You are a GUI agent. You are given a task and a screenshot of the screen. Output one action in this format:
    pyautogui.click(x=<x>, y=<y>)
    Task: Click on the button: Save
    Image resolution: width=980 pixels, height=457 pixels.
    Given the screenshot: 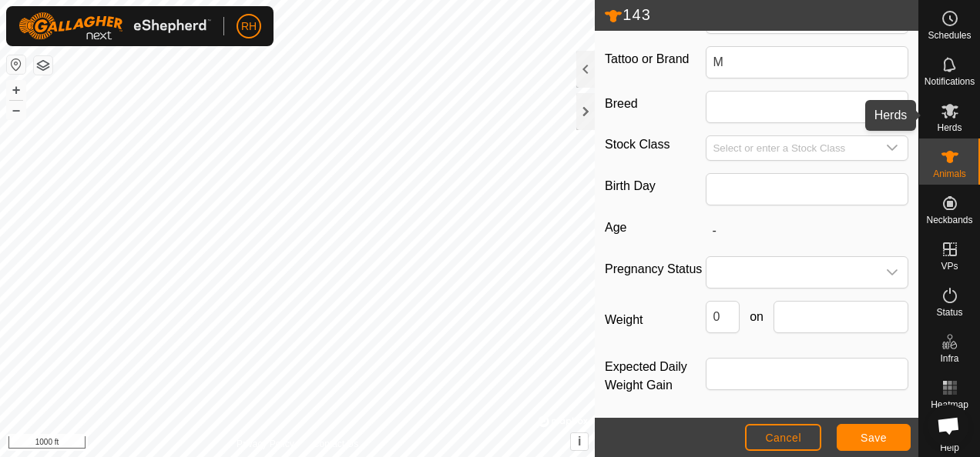 What is the action you would take?
    pyautogui.click(x=873, y=438)
    